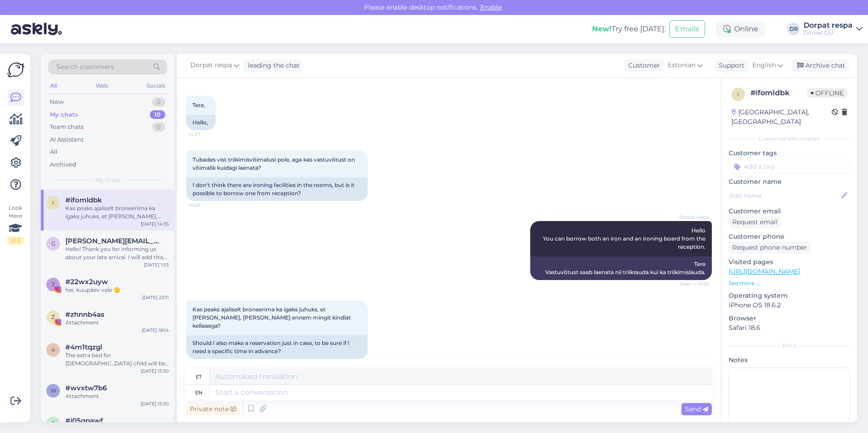 This screenshot has height=433, width=868. I want to click on span: #wvxtw7b6, so click(86, 388).